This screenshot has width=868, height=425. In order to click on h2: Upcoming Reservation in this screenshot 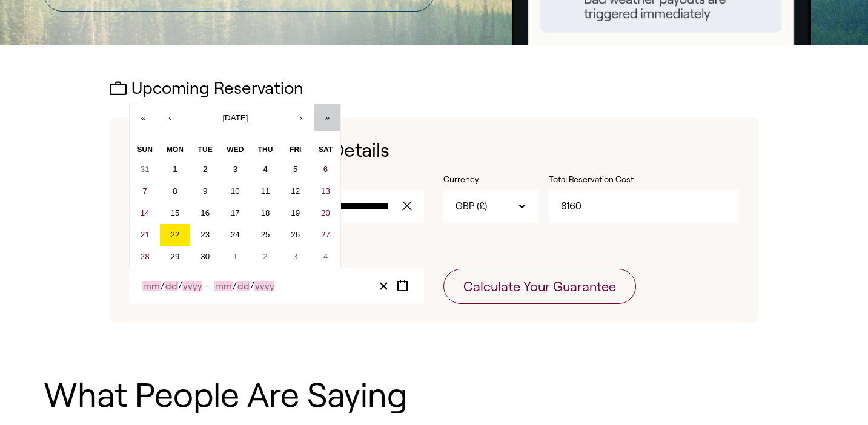, I will do `click(434, 88)`.